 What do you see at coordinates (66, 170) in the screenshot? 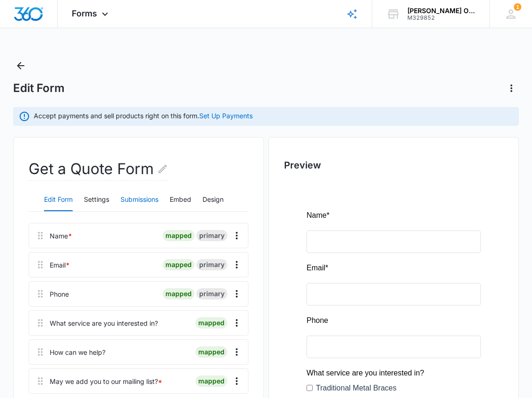
I see `span: What service are you interested in?` at bounding box center [66, 170].